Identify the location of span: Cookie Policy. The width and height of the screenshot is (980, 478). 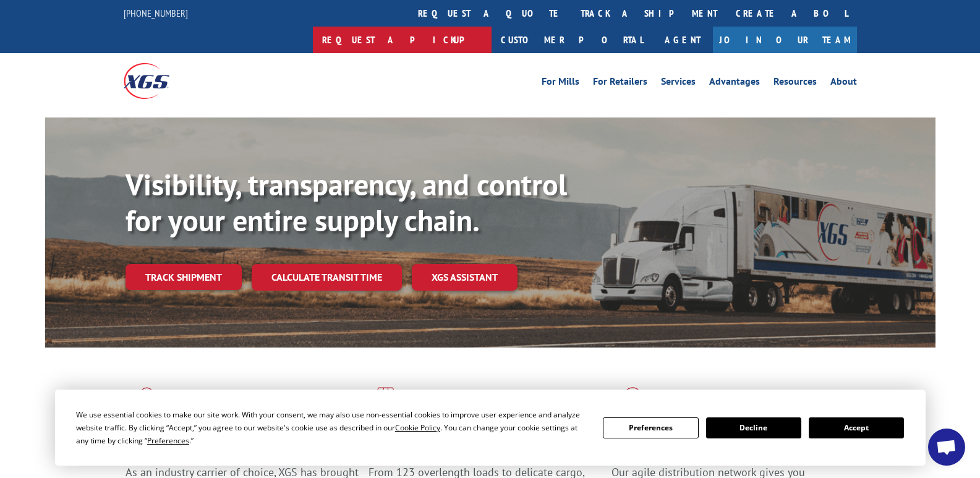
(417, 427).